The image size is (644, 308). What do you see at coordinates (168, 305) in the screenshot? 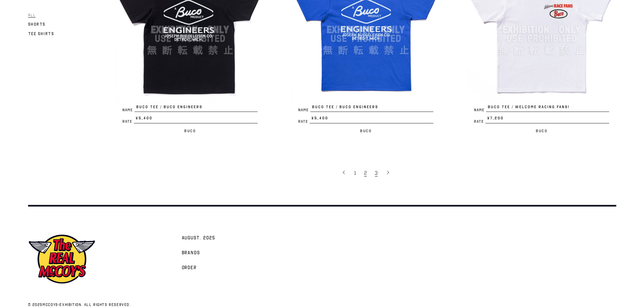
I see `p: © 2025 . All rights reserved.` at bounding box center [168, 305].